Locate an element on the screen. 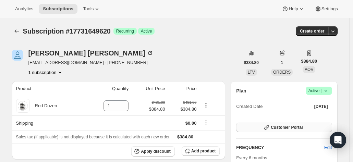  span: AOV is located at coordinates (308, 69).